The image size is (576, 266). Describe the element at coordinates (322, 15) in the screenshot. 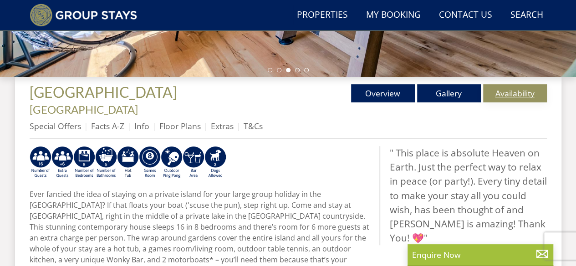

I see `a: Properties` at that location.